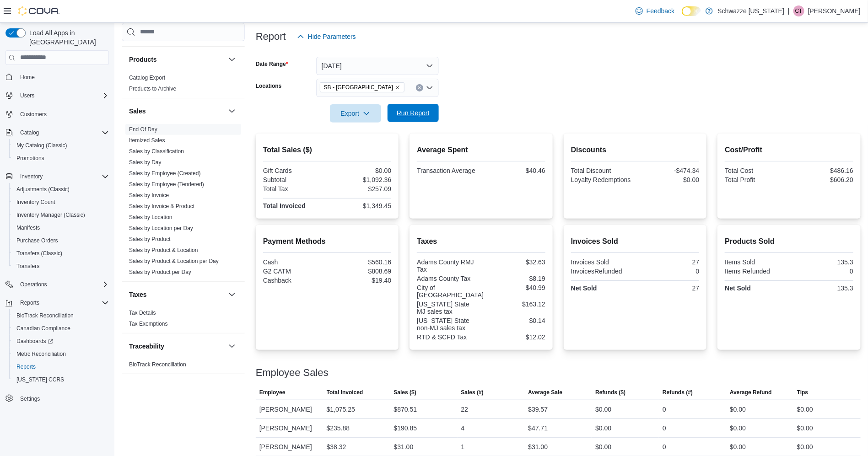 This screenshot has height=456, width=868. Describe the element at coordinates (294, 180) in the screenshot. I see `div: Subtotal` at that location.